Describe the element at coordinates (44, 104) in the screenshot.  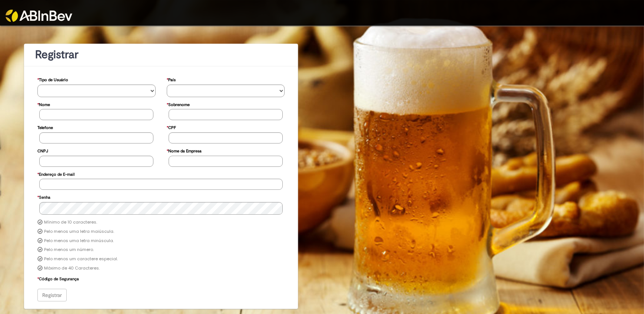
I see `label: Nome` at that location.